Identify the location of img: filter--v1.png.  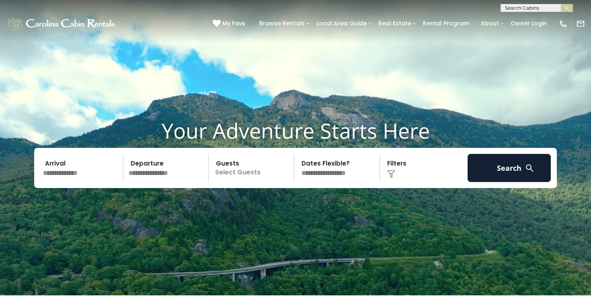
(391, 174).